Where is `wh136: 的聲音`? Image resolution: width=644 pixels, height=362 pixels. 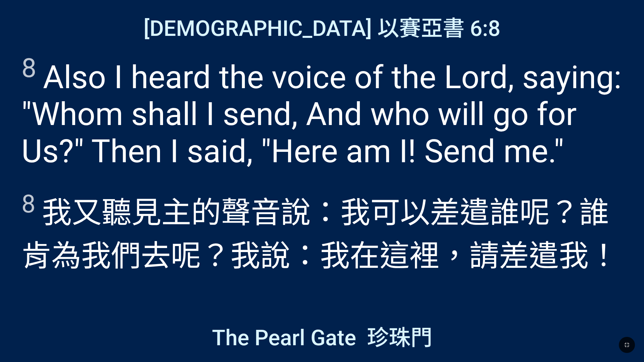 wh136: 的聲音 is located at coordinates (320, 234).